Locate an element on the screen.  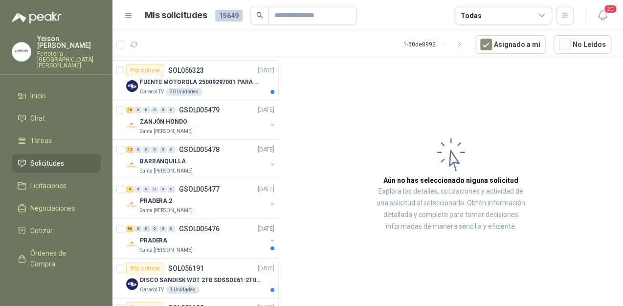
a: Tareas is located at coordinates (56, 141).